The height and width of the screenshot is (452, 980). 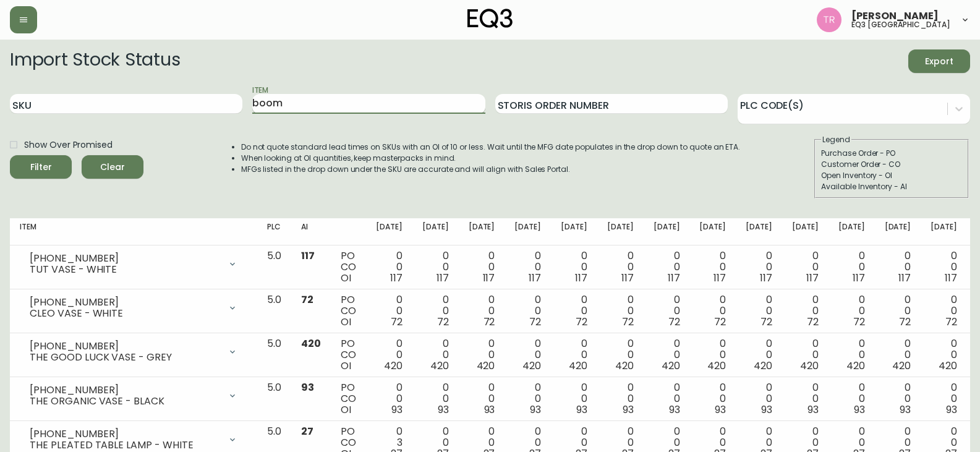 What do you see at coordinates (491, 147) in the screenshot?
I see `li: Do not quote standard lead times on SKUs with an OI of 10 or less. Wait until the MFG date popula...` at bounding box center [491, 147].